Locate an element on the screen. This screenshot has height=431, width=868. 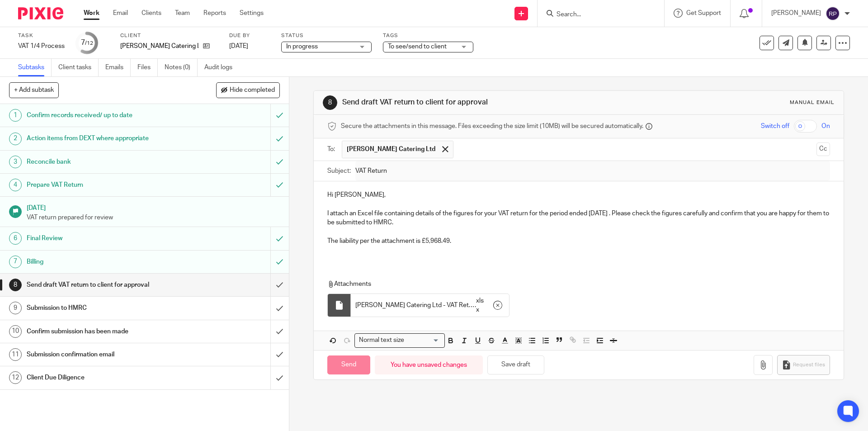
div: 6 is located at coordinates (15, 239).